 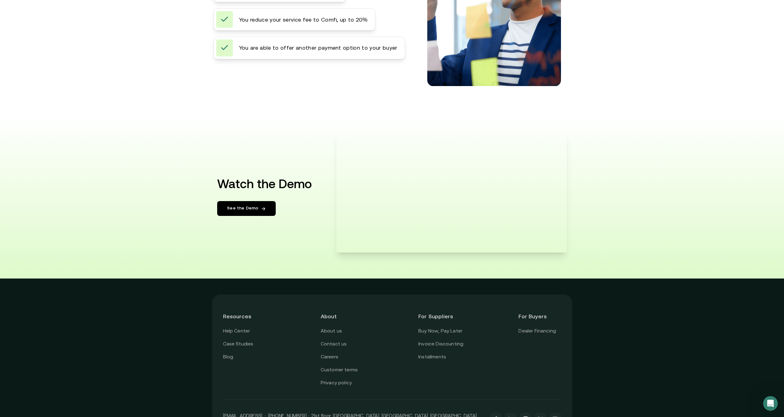 What do you see at coordinates (339, 369) in the screenshot?
I see `a: Customer terms` at bounding box center [339, 369].